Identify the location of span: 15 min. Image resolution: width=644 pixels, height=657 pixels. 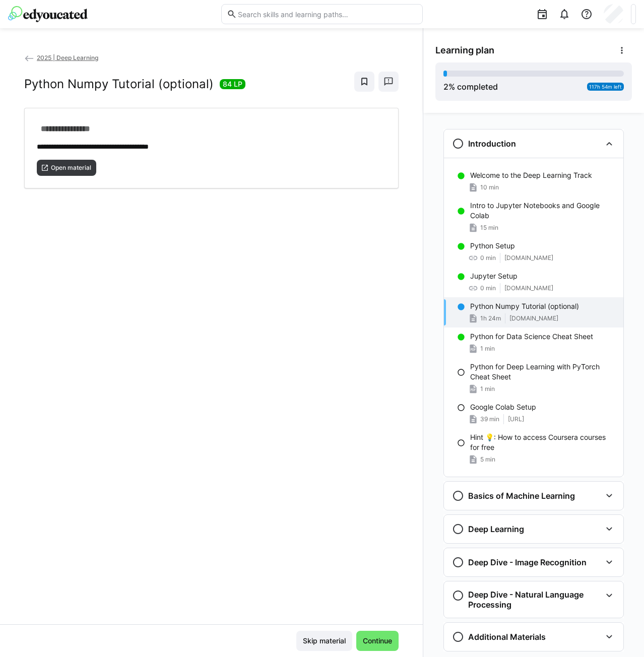
(489, 227).